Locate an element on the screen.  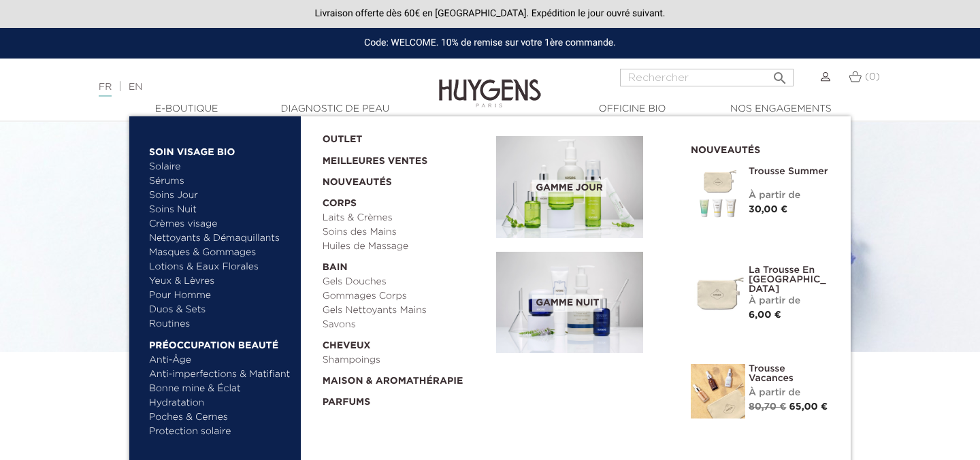
a: Soins des Mains is located at coordinates (405, 232).